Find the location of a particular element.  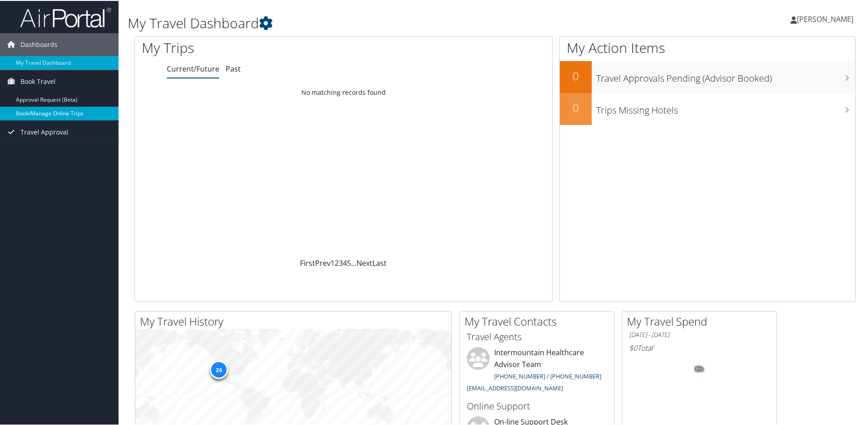

h2: My Travel History is located at coordinates (296, 321).